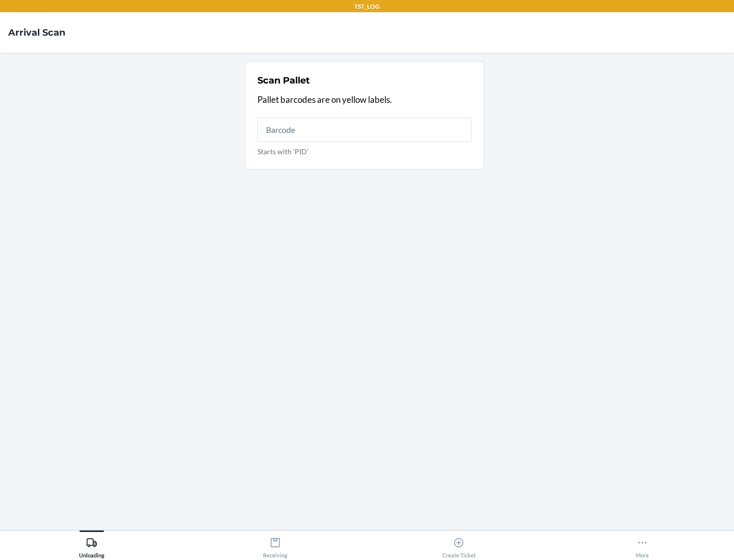  I want to click on button: More, so click(642, 544).